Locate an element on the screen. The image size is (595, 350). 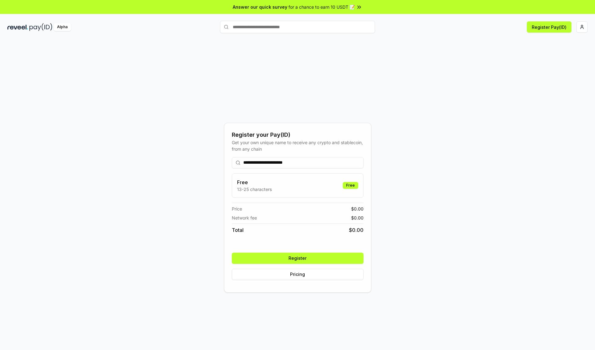
div: Get your own unique name to receive any crypto and stablecoin, from any chain is located at coordinates (298, 146).